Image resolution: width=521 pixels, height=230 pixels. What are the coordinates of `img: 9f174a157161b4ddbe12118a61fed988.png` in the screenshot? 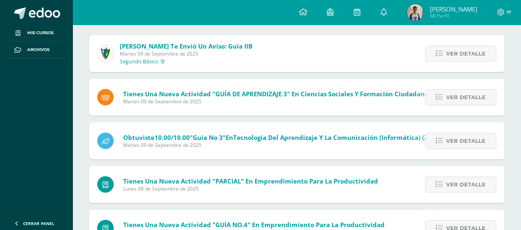 It's located at (106, 54).